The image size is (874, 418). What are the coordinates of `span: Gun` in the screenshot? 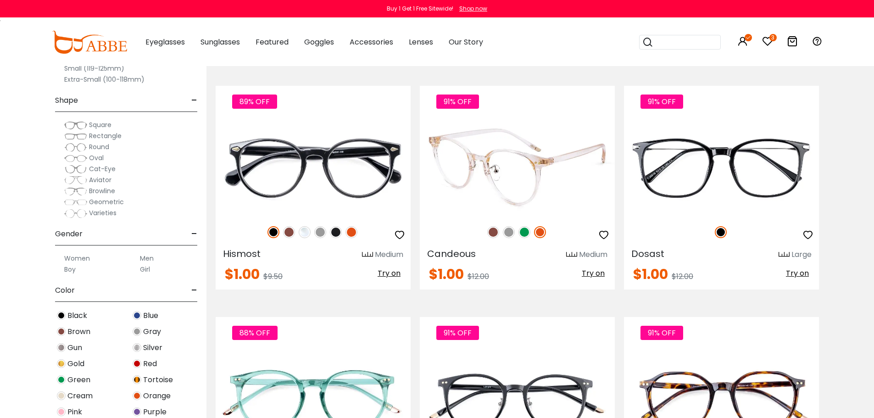 It's located at (75, 348).